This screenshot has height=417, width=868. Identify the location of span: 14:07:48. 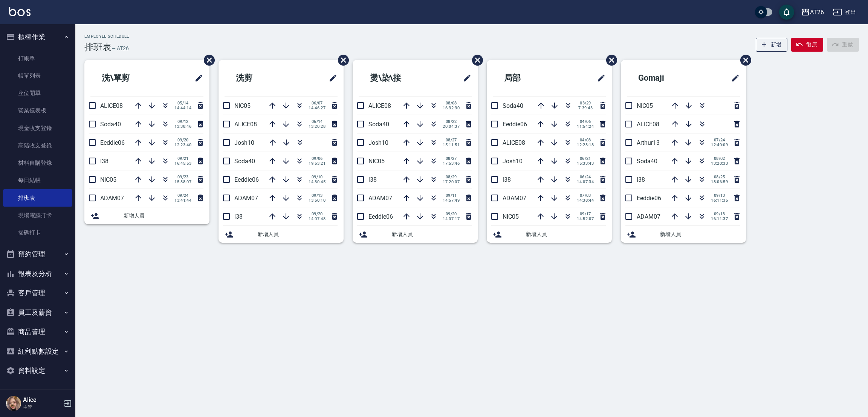
(317, 219).